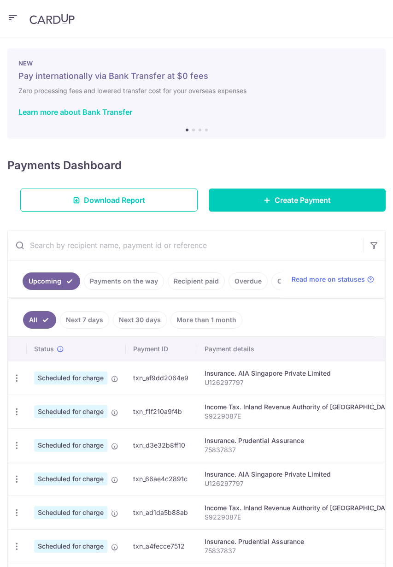 This screenshot has height=567, width=393. Describe the element at coordinates (206, 320) in the screenshot. I see `a: More than 1 month` at that location.